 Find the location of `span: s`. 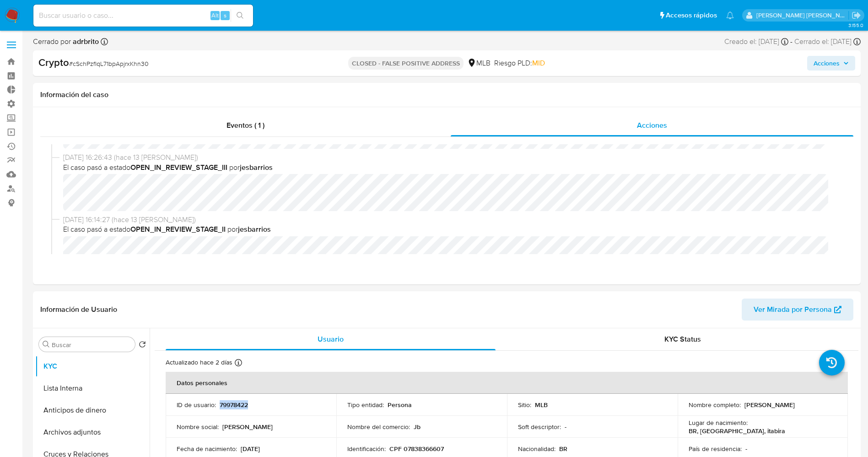

span: s is located at coordinates (225, 15).